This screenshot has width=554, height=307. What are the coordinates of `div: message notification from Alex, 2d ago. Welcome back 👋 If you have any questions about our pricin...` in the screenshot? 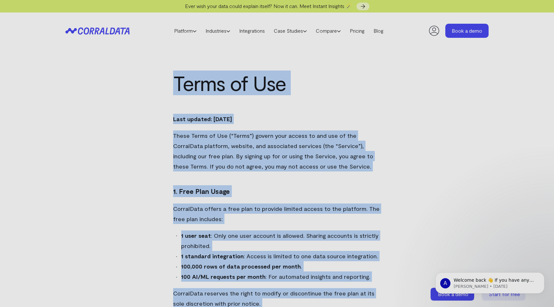 It's located at (64, 24).